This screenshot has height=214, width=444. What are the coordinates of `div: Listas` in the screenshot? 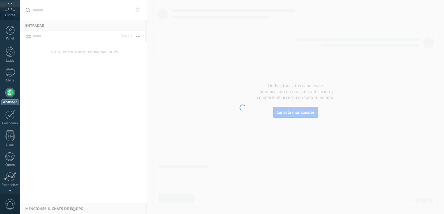 It's located at (10, 145).